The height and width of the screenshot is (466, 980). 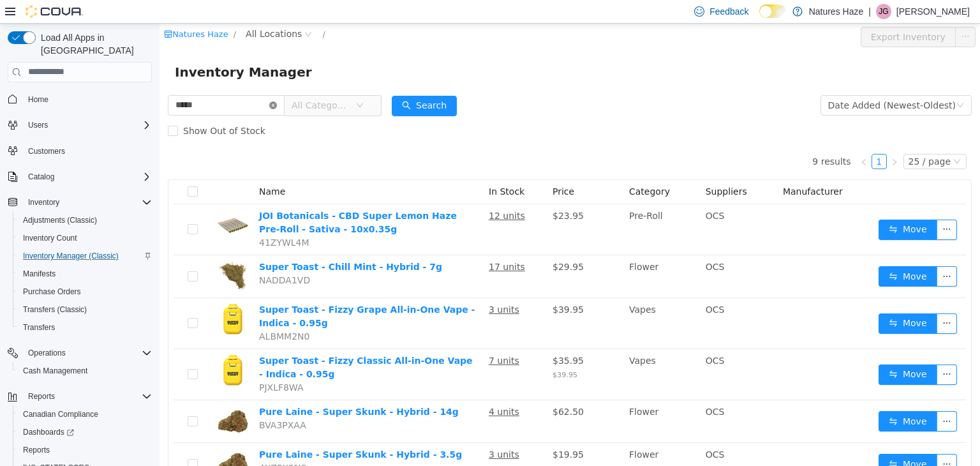 I want to click on img: Pure Laine - Super Skunk - Hybrid - 14g hero shot, so click(x=73, y=398).